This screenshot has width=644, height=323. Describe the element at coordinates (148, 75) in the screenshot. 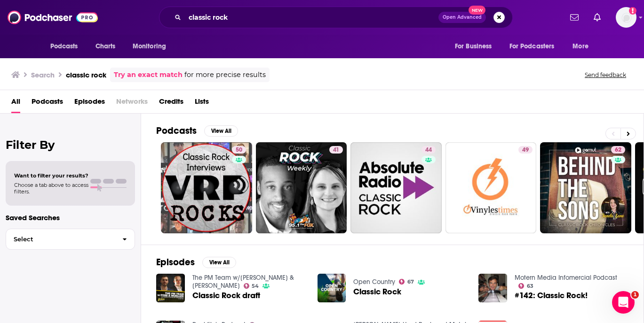

I see `a: Try an exact match` at that location.